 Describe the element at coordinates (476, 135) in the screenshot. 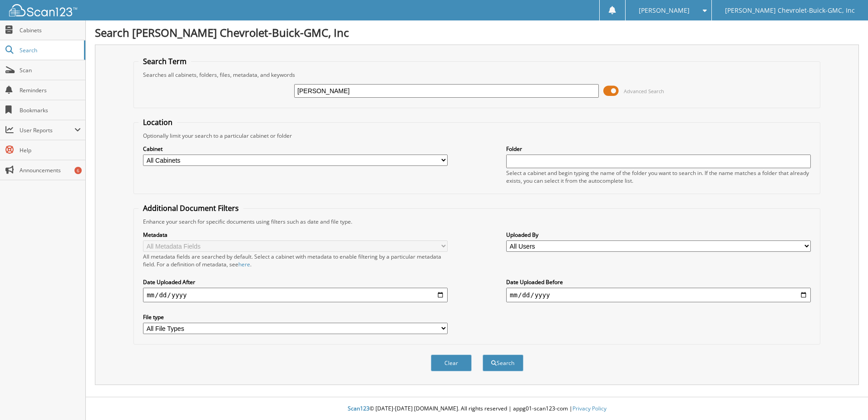

I see `div: Optionally limit your search to a particular cabinet or folder` at that location.